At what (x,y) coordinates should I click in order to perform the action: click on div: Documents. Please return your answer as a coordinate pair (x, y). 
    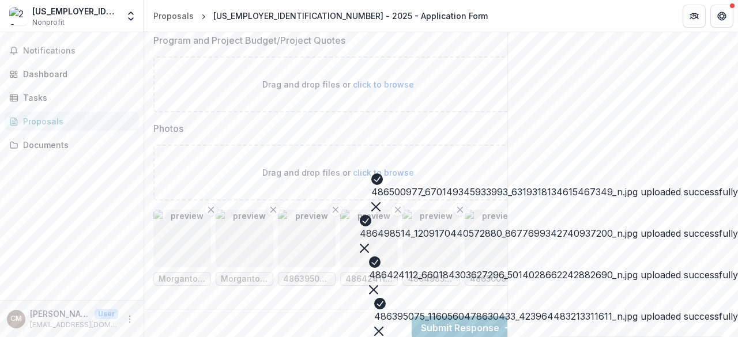
    Looking at the image, I should click on (76, 145).